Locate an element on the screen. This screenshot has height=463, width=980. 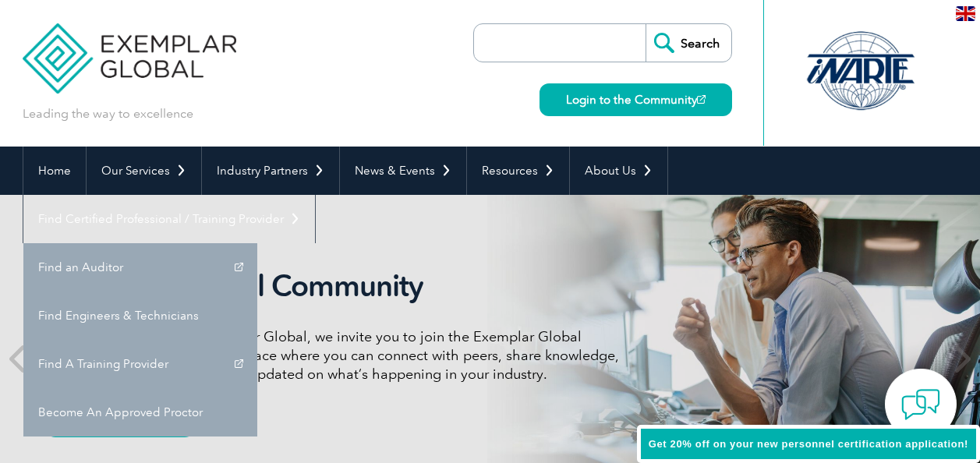
h2: Exemplar Global Community is located at coordinates (338, 286).